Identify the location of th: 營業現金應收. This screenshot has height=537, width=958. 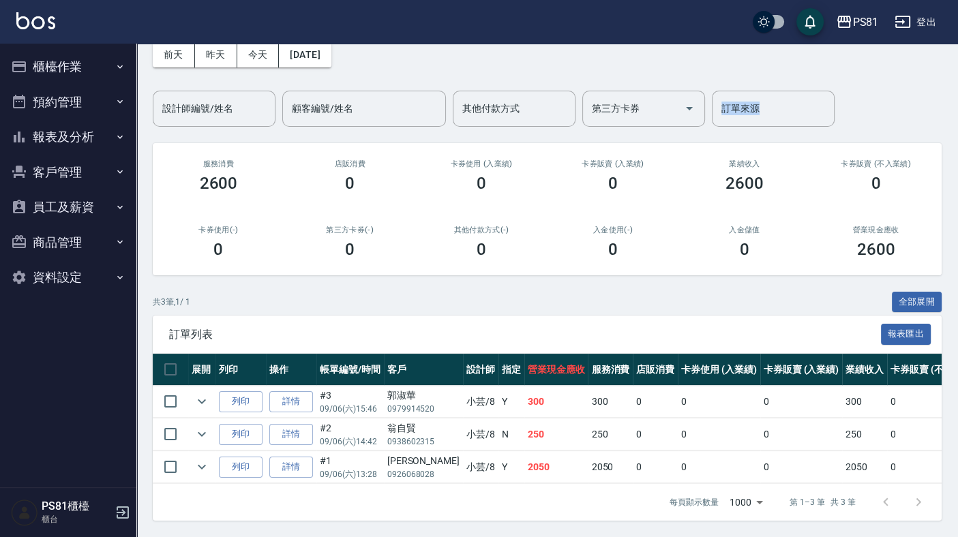
(556, 370).